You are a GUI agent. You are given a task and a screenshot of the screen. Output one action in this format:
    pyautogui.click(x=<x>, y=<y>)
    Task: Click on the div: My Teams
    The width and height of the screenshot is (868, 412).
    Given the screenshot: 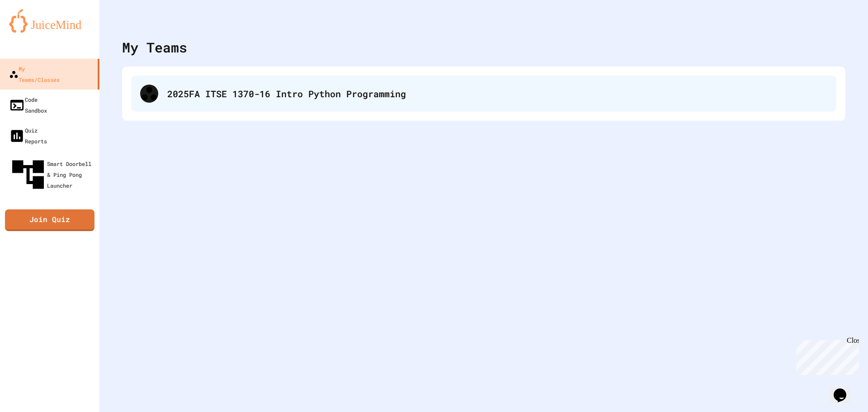 What is the action you would take?
    pyautogui.click(x=155, y=47)
    